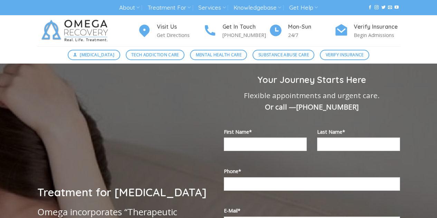 Image resolution: width=437 pixels, height=218 pixels. What do you see at coordinates (283, 55) in the screenshot?
I see `a: Substance Abuse Care` at bounding box center [283, 55].